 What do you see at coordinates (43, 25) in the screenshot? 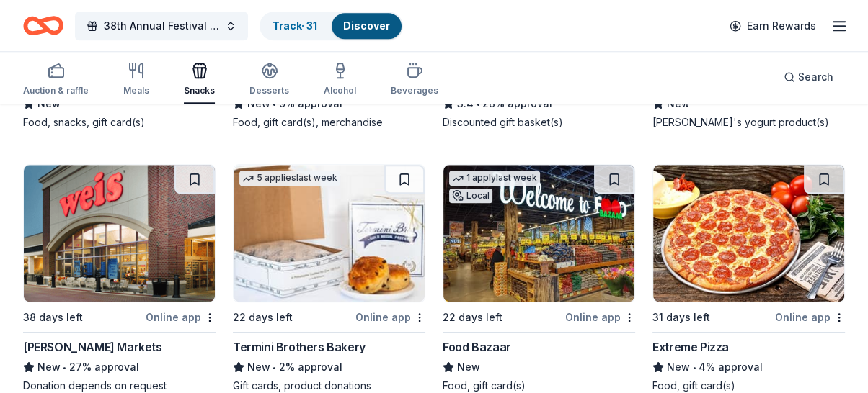
I see `a: Home` at bounding box center [43, 25].